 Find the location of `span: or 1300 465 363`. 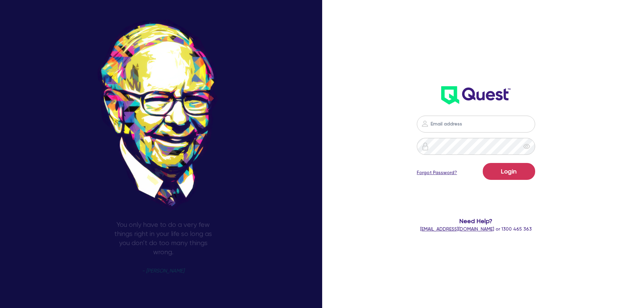

span: or 1300 465 363 is located at coordinates (476, 229).